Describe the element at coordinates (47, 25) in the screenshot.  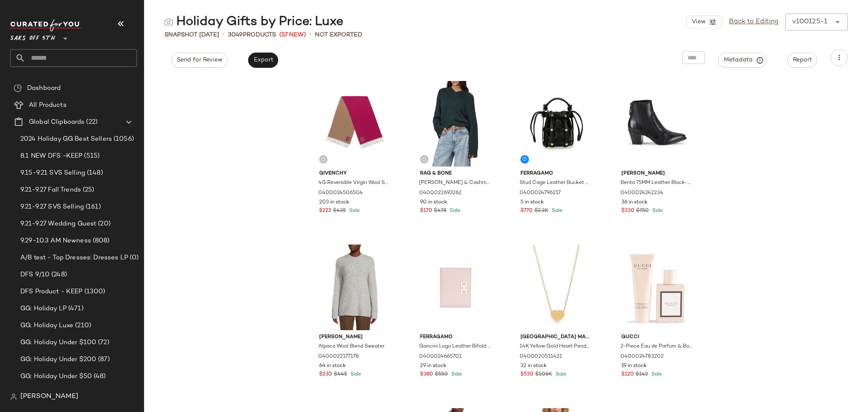
I see `img: cfy_white_logo.C9jOOHJF.svg` at that location.